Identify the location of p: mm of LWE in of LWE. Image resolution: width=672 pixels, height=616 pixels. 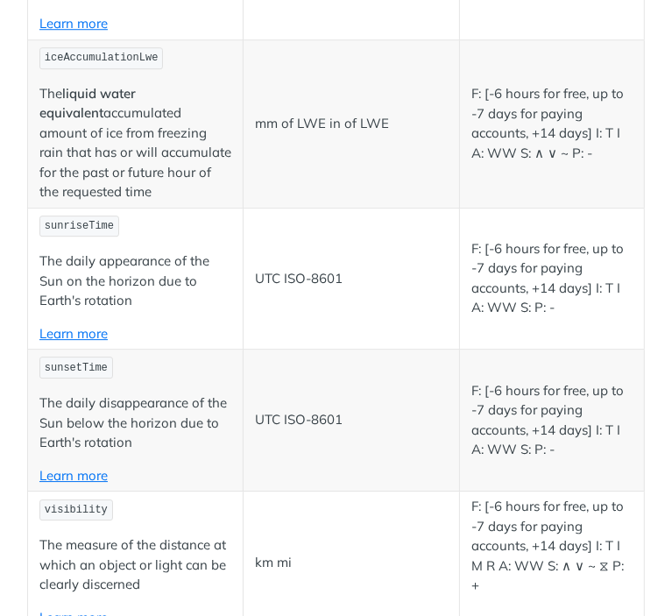
(350, 124).